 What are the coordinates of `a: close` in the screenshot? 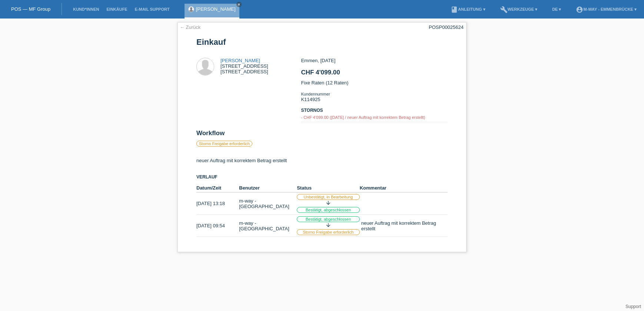 It's located at (239, 4).